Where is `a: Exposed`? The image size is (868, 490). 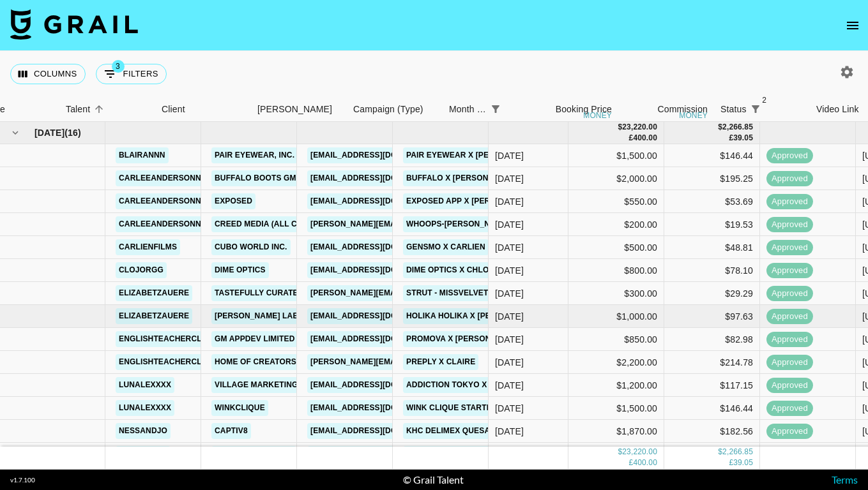
a: Exposed is located at coordinates (233, 201).